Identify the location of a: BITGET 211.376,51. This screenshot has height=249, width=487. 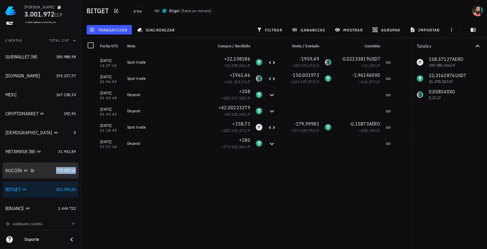
(41, 190).